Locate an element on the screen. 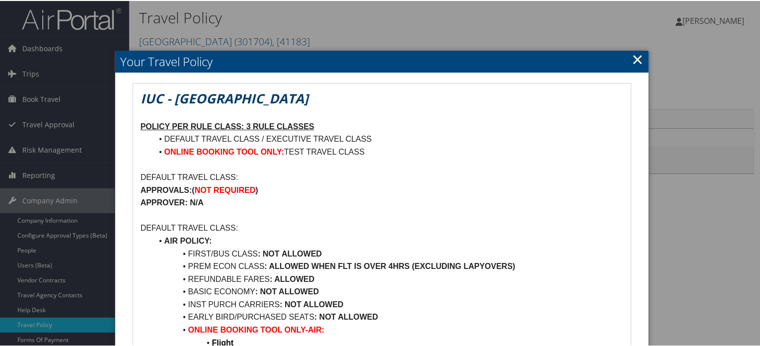 The width and height of the screenshot is (760, 346). li: TEST TRAVEL CLASS is located at coordinates (388, 151).